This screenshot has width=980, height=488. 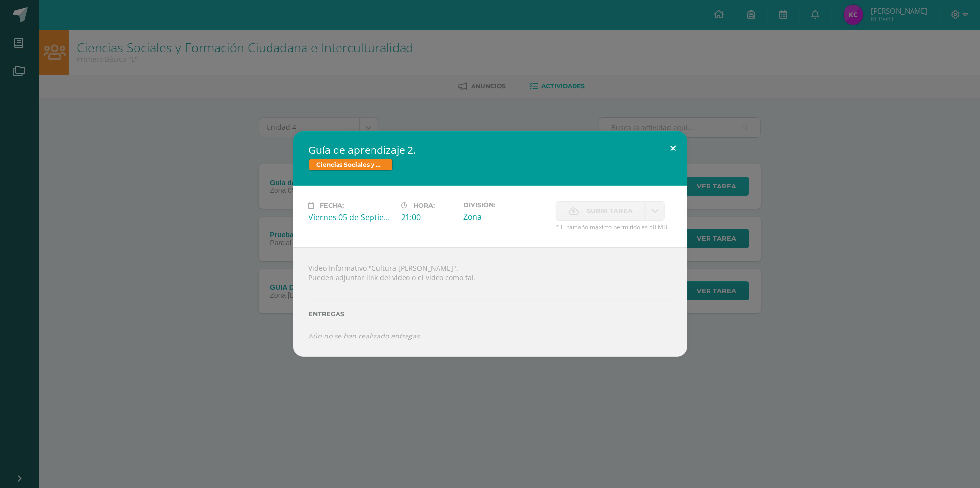 I want to click on span: Subir tarea, so click(x=610, y=211).